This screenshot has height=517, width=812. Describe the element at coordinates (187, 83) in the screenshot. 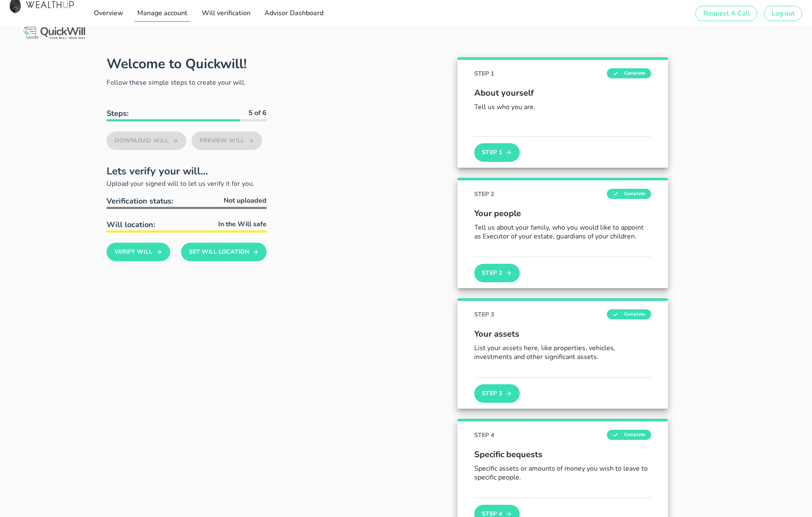

I see `p: Follow these simple steps to create your will.` at that location.